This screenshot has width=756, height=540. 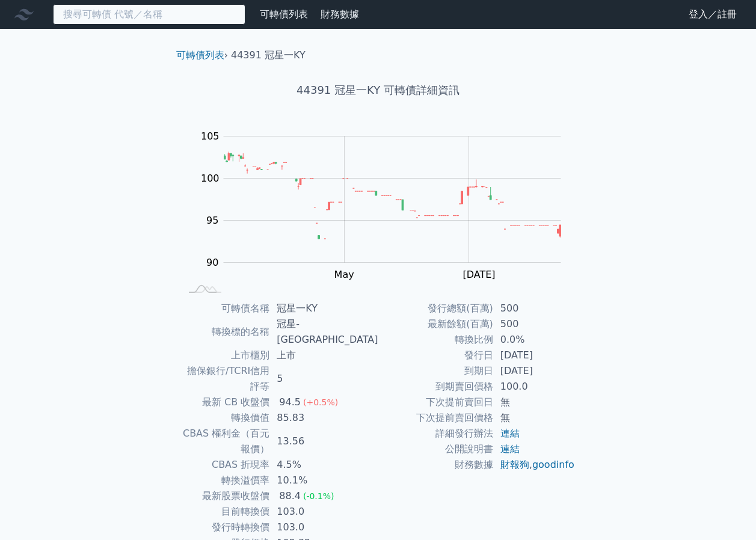 What do you see at coordinates (534, 340) in the screenshot?
I see `td: 0.0%` at bounding box center [534, 340].